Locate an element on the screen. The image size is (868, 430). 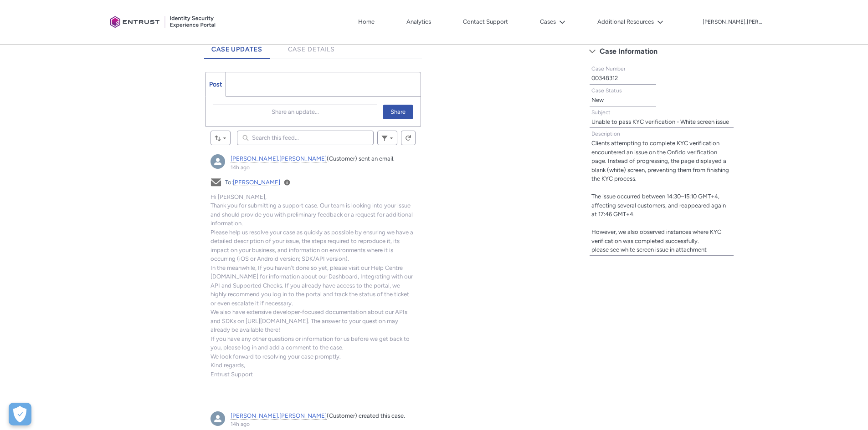
lightning-formatted-text: 00348312 is located at coordinates (605, 78).